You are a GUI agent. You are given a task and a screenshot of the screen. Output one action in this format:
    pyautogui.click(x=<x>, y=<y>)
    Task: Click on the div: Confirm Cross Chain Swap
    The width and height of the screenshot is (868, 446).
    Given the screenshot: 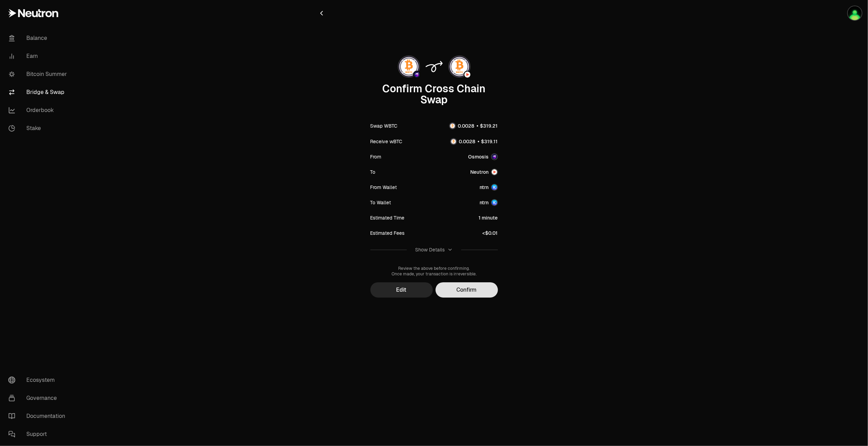 What is the action you would take?
    pyautogui.click(x=434, y=94)
    